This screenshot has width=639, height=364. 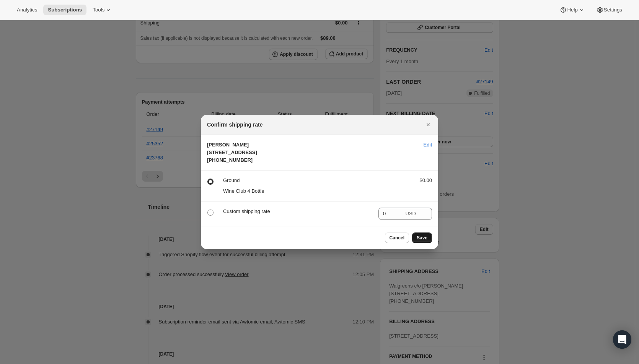 I want to click on span: Tools, so click(x=98, y=10).